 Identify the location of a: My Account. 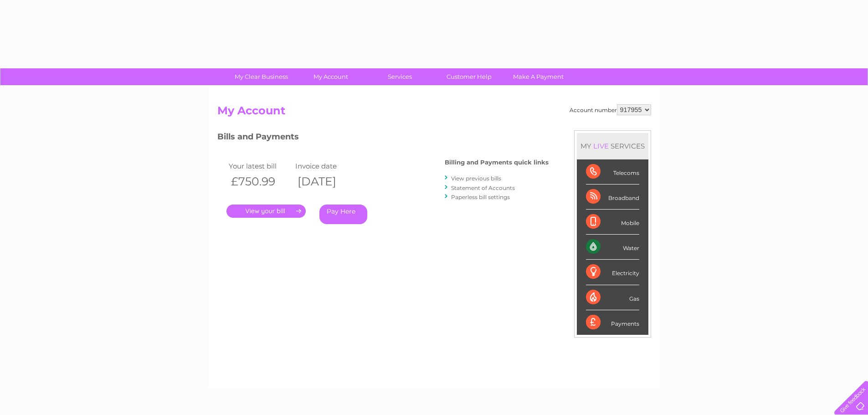
(330, 77).